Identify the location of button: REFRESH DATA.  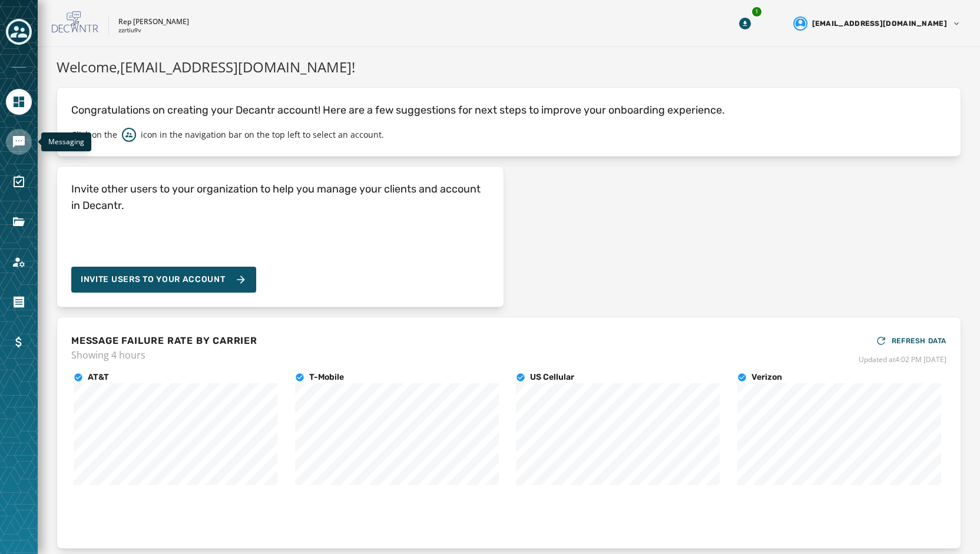
(911, 341).